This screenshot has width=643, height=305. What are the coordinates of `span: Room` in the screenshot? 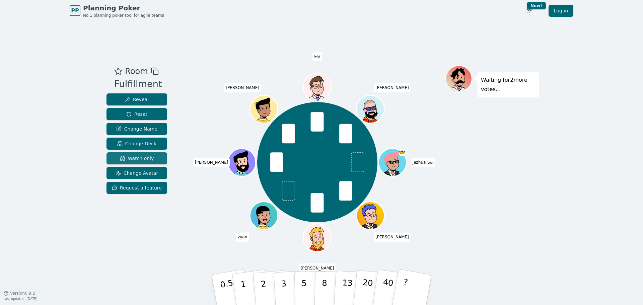 It's located at (136, 71).